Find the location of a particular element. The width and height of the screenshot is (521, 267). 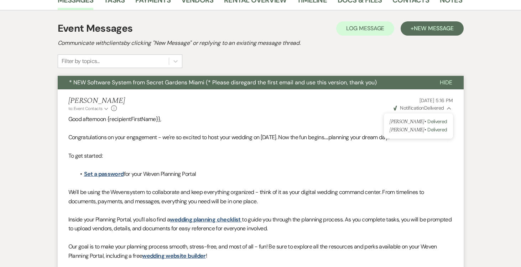

button: NotificationDelivered is located at coordinates (422, 108).